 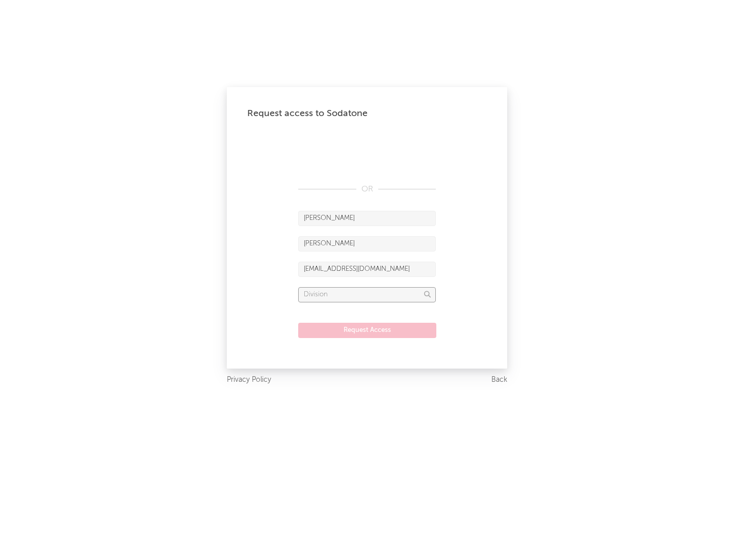 What do you see at coordinates (499, 380) in the screenshot?
I see `a: Back` at bounding box center [499, 380].